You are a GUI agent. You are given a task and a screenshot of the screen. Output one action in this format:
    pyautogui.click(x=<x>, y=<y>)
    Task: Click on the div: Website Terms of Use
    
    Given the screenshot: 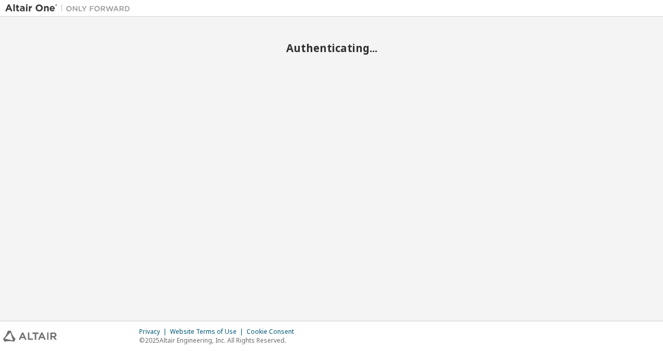 What is the action you would take?
    pyautogui.click(x=208, y=332)
    